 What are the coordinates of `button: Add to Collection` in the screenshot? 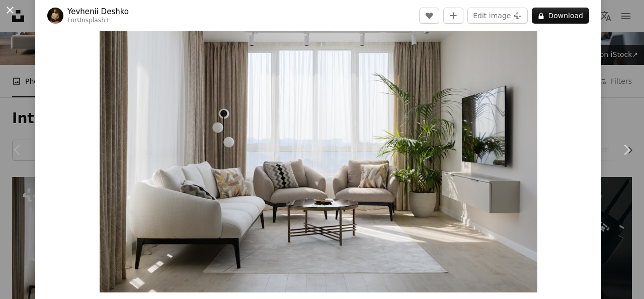 It's located at (453, 16).